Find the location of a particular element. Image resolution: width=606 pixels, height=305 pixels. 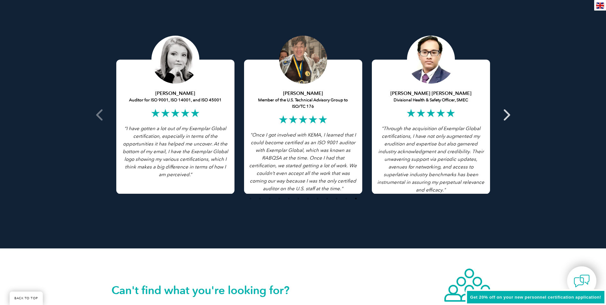

button: 8 of 4 is located at coordinates (318, 198).